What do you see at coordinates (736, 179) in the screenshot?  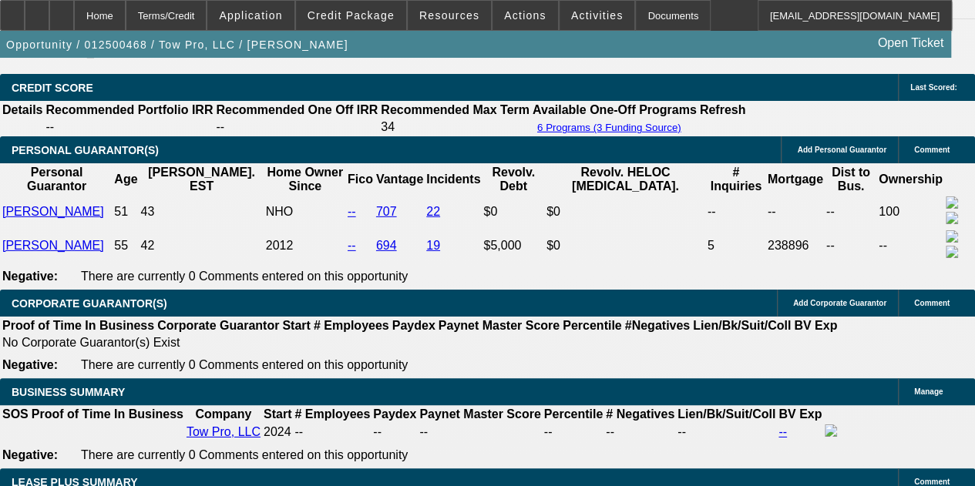 I see `b: # Inquiries` at bounding box center [736, 179].